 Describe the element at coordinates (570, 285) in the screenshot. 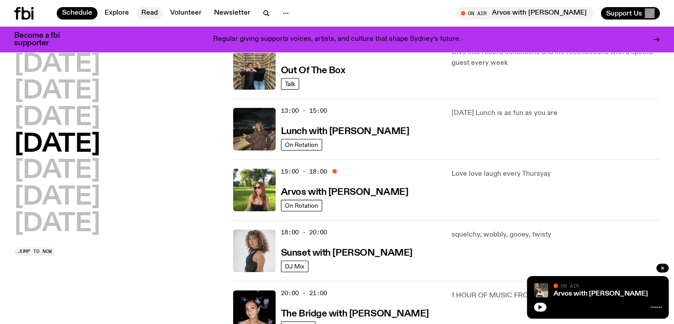

I see `span: On Air` at that location.